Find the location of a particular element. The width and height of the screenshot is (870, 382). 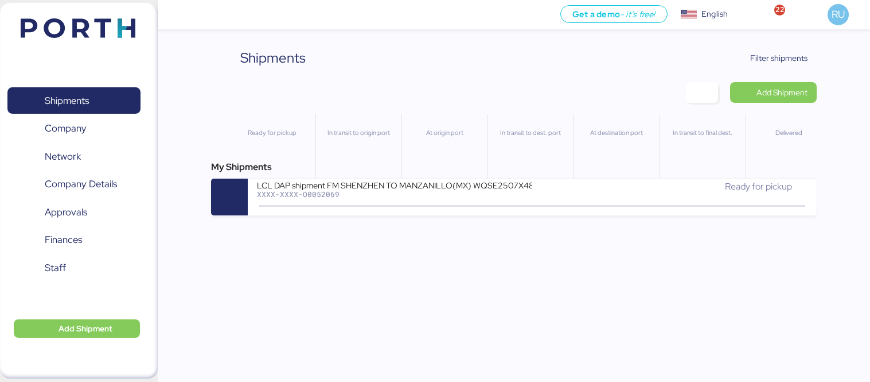

div: In transit to origin port is located at coordinates (359, 133).